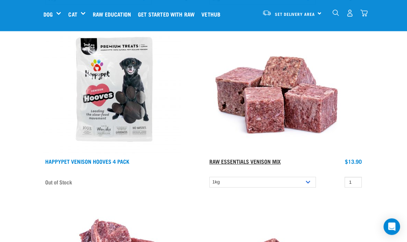 The image size is (407, 242). Describe the element at coordinates (59, 182) in the screenshot. I see `span: Out of Stock` at that location.